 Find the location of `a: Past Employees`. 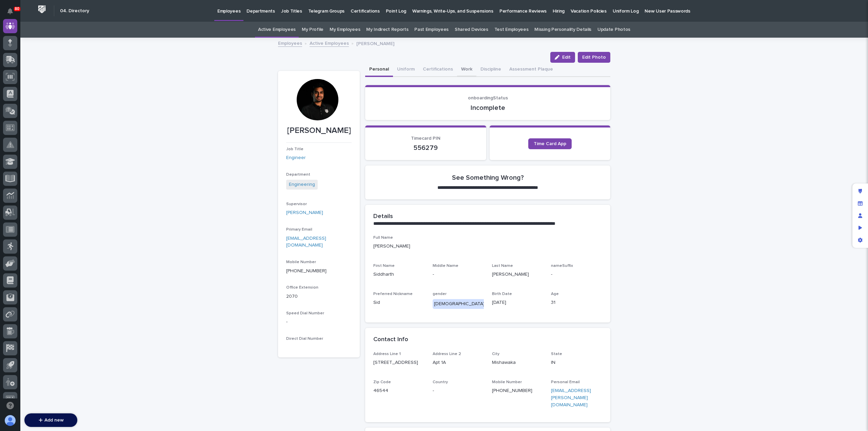

a: Past Employees is located at coordinates (431, 30).